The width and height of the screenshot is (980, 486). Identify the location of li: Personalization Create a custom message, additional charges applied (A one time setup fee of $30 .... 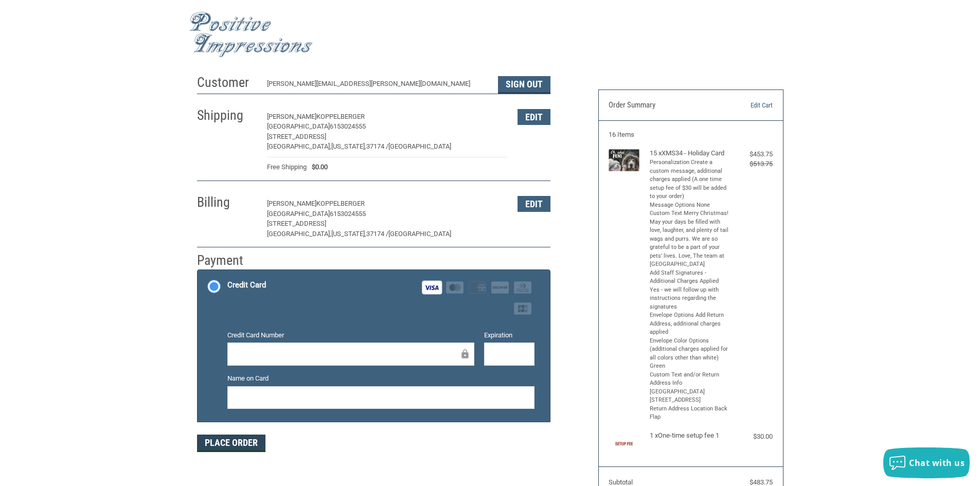
(689, 179).